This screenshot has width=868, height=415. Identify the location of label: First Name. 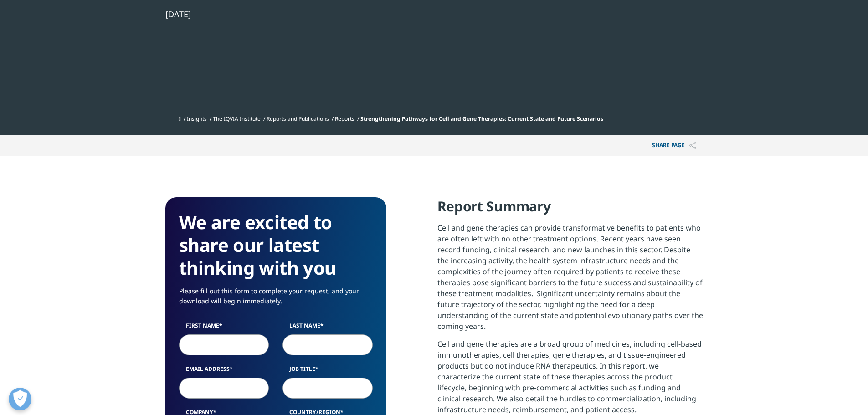
(224, 328).